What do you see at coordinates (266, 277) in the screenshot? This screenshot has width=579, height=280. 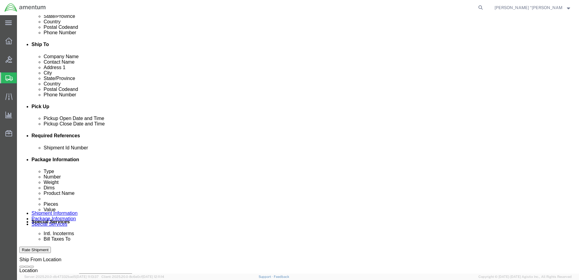 I see `a: Support` at bounding box center [266, 277].